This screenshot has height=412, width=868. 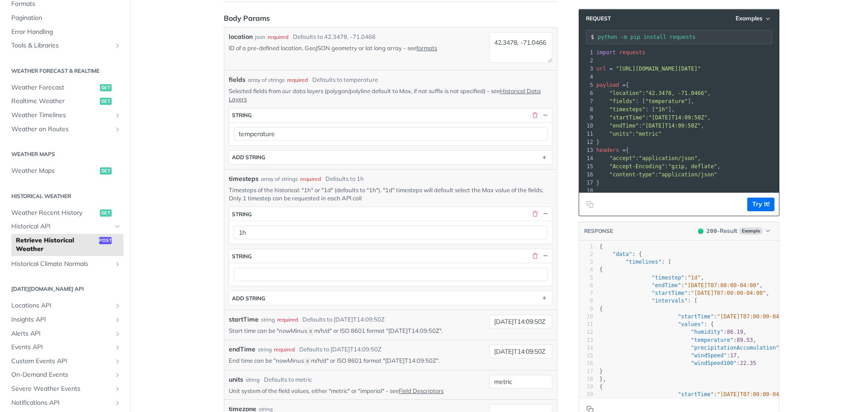 I want to click on span: Severe Weather Events, so click(x=62, y=389).